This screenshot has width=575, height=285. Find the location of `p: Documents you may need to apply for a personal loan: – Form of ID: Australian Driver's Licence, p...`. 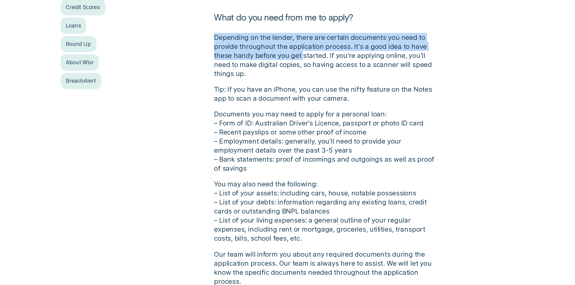

p: Documents you may need to apply for a personal loan: – Form of ID: Australian Driver's Licence, p... is located at coordinates (326, 141).